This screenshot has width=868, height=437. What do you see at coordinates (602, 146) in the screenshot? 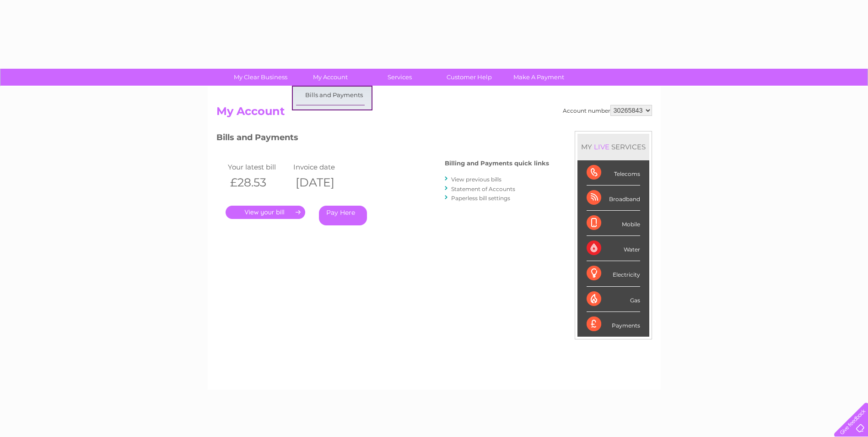
I see `div: LIVE` at bounding box center [602, 146].